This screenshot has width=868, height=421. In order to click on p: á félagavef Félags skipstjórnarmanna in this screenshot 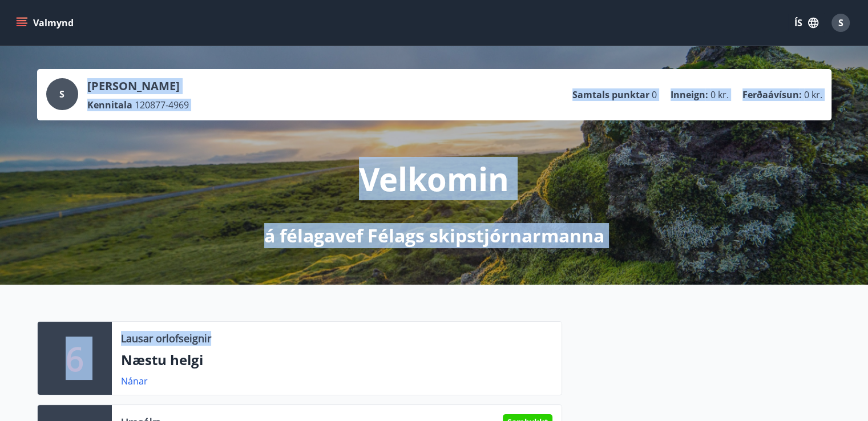, I will do `click(434, 236)`.